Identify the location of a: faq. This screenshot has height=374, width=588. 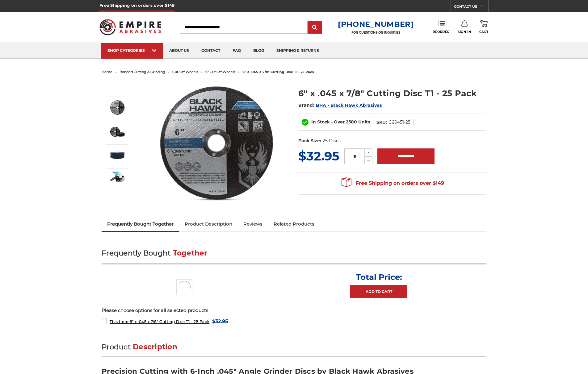
(236, 51).